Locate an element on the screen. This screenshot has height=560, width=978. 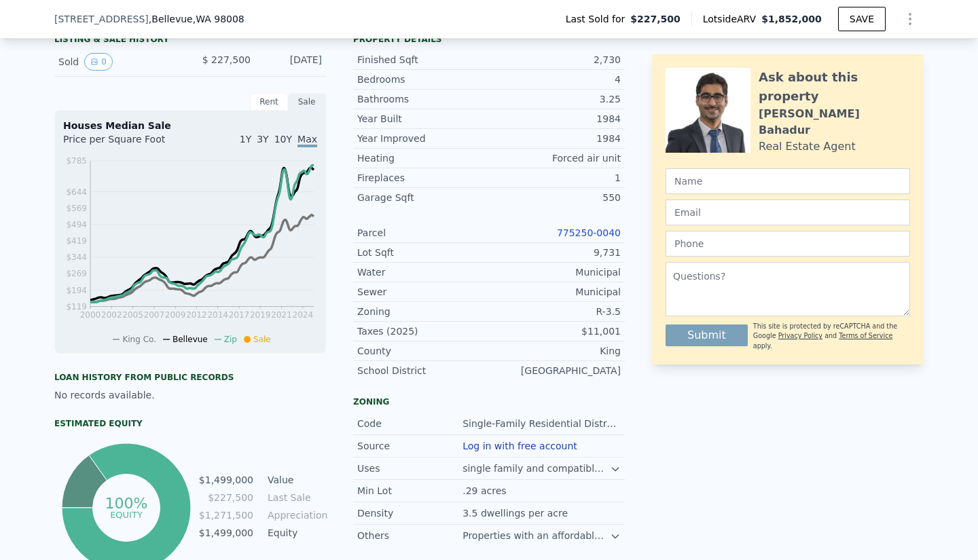
a: Privacy Policy is located at coordinates (800, 335).